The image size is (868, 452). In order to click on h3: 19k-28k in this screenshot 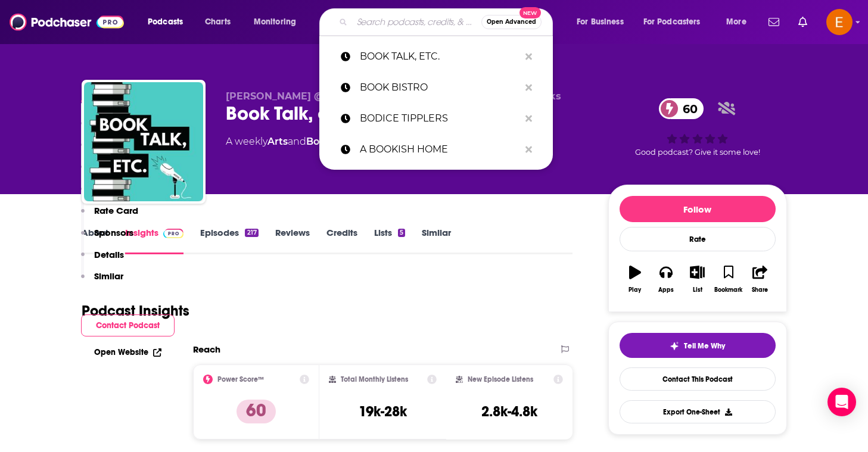, I will do `click(383, 412)`.